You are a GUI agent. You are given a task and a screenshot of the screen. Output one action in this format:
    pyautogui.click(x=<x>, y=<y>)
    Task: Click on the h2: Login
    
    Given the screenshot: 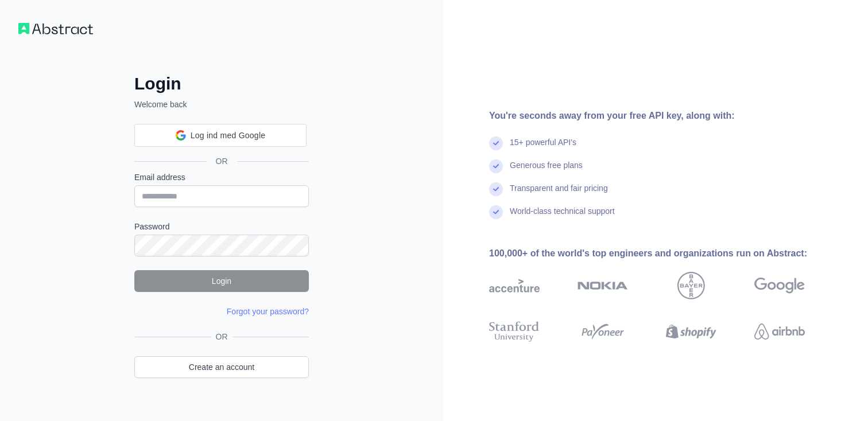 What is the action you would take?
    pyautogui.click(x=222, y=84)
    